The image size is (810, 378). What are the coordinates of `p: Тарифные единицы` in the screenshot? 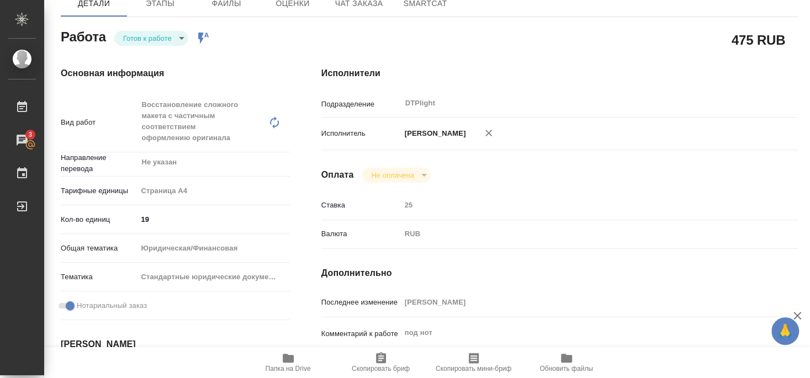 It's located at (99, 191).